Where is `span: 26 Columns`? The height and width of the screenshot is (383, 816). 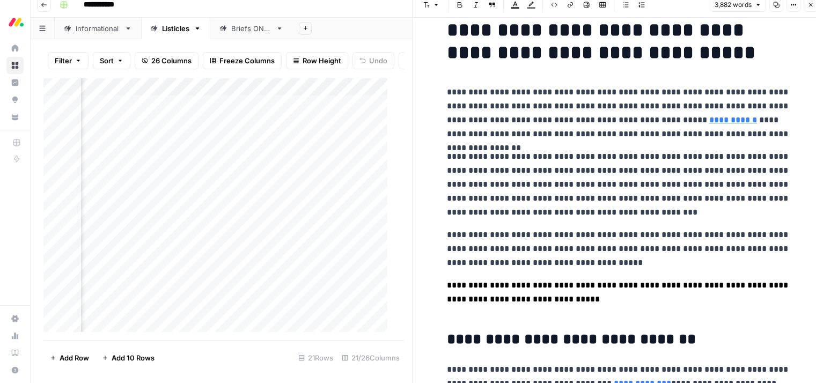
span: 26 Columns is located at coordinates (171, 61).